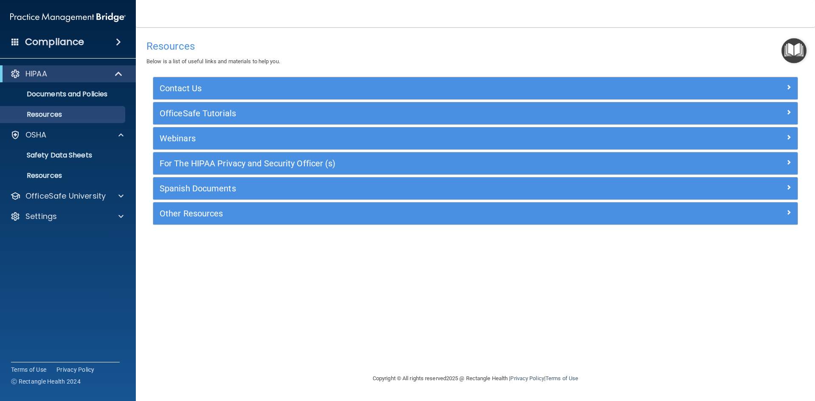 The image size is (815, 401). I want to click on a: For The HIPAA Privacy and Security Officer (s), so click(476, 163).